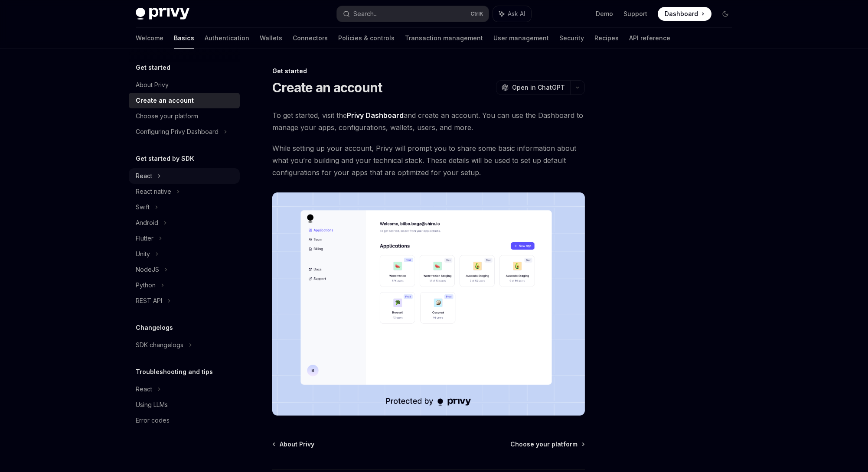 Image resolution: width=868 pixels, height=472 pixels. Describe the element at coordinates (681, 14) in the screenshot. I see `span: Dashboard` at that location.